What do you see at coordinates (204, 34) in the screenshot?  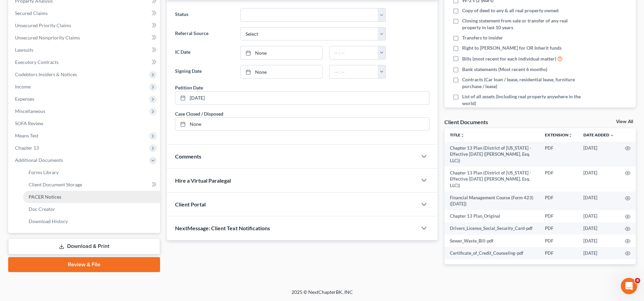 I see `label: Referral Source` at bounding box center [204, 34].